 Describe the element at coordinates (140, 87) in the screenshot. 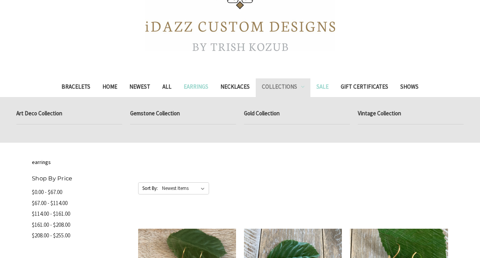

I see `a: Newest` at that location.